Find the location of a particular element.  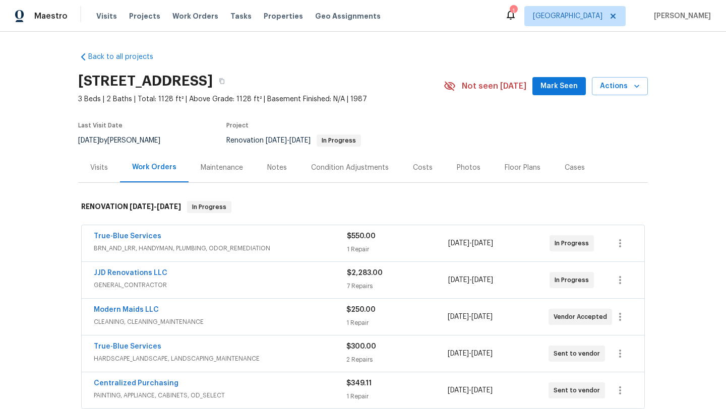

button: Mark Seen is located at coordinates (559, 86).